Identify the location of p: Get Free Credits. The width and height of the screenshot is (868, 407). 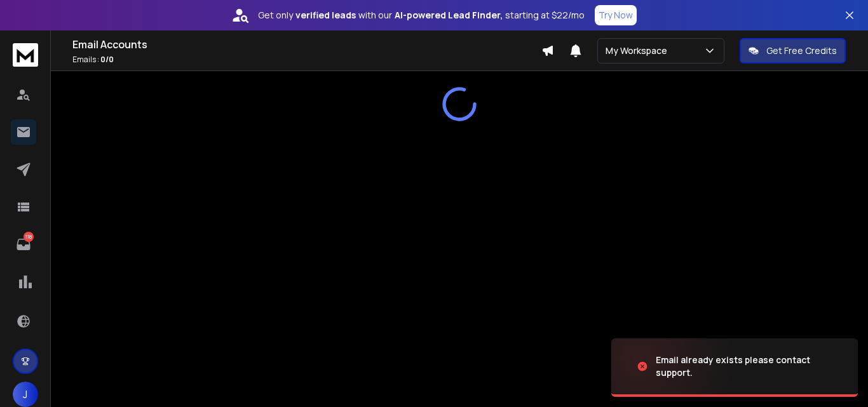
(801, 51).